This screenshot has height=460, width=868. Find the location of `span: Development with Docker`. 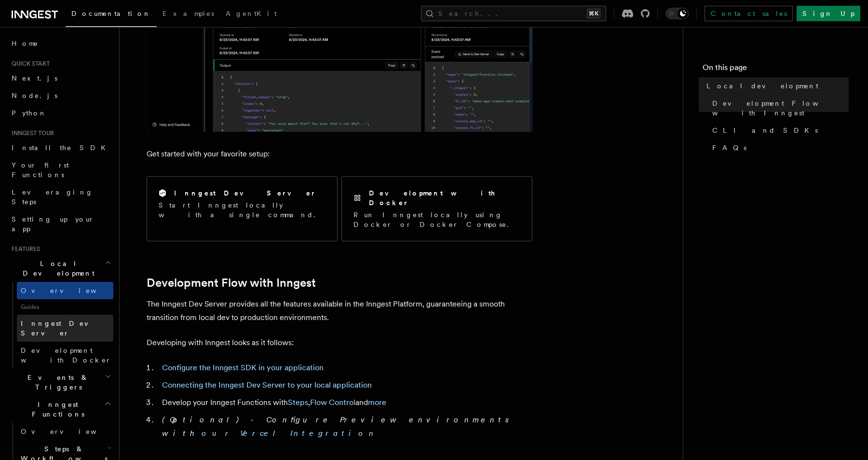

span: Development with Docker is located at coordinates (66, 355).